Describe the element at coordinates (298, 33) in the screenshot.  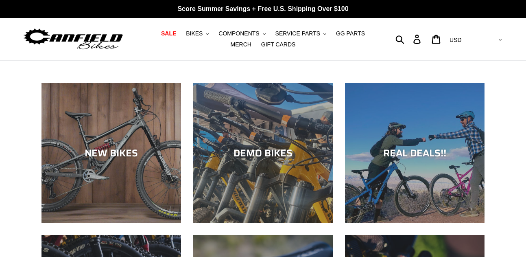
I see `span: SERVICE PARTS` at that location.